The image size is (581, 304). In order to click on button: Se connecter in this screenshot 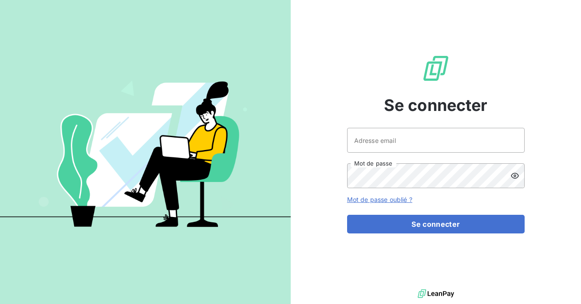, I will do `click(436, 224)`.